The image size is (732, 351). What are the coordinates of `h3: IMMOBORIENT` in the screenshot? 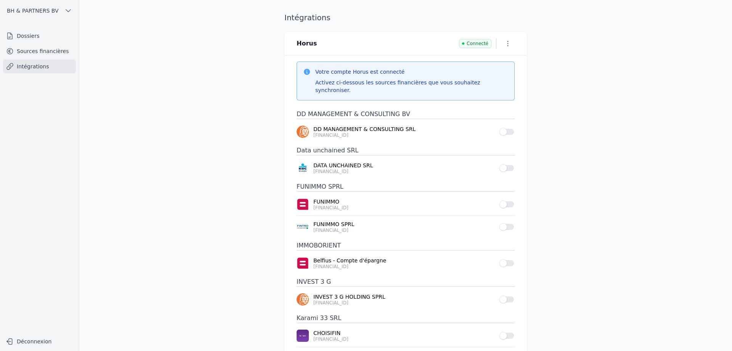 It's located at (406, 245).